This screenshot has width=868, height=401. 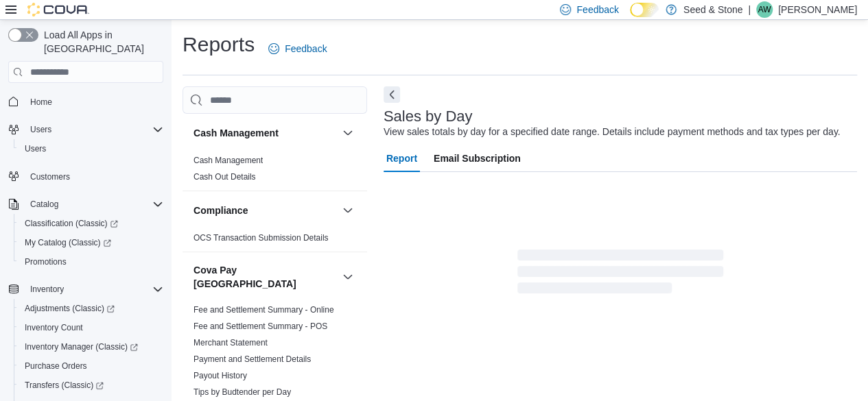 What do you see at coordinates (35, 149) in the screenshot?
I see `a: Users` at bounding box center [35, 149].